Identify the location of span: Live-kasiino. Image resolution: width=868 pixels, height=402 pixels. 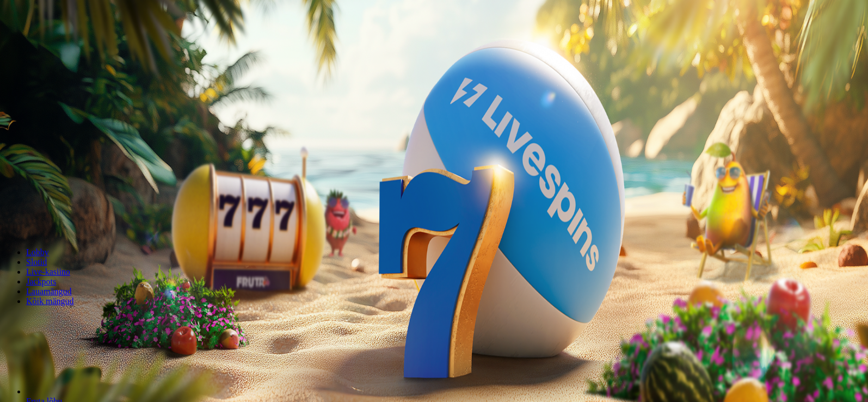
(48, 271).